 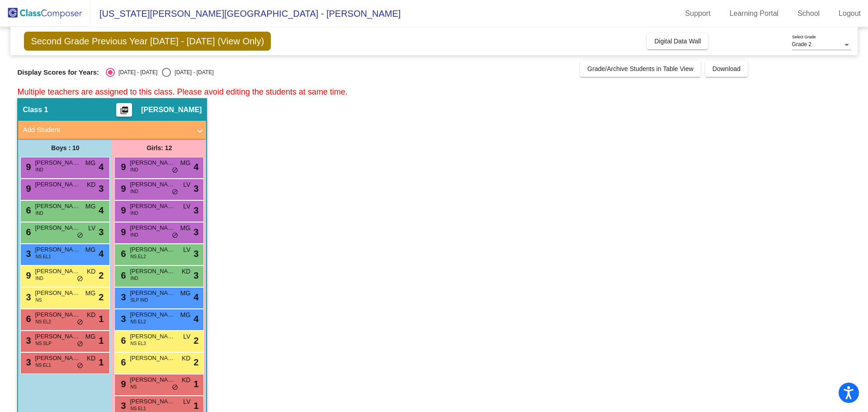 I want to click on button: Download, so click(x=727, y=69).